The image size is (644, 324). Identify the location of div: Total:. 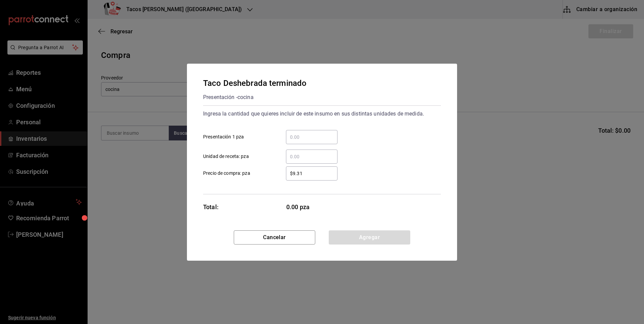
(211, 207).